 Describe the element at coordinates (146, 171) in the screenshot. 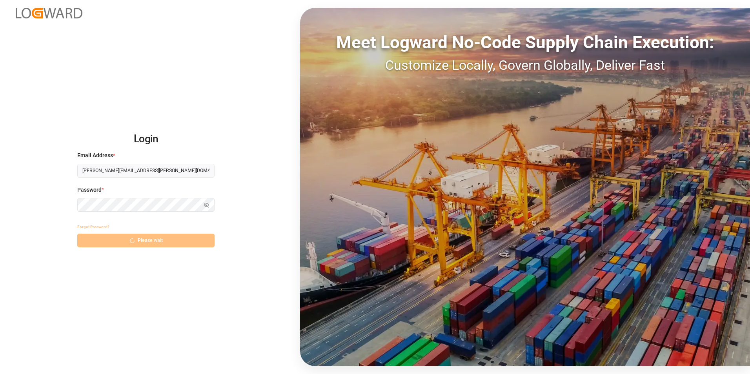

I see `input: Enter your email` at that location.